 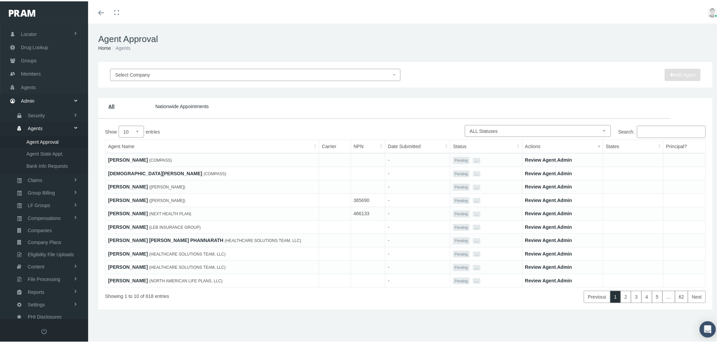 What do you see at coordinates (45, 316) in the screenshot?
I see `span: PHI Disclosures` at bounding box center [45, 316].